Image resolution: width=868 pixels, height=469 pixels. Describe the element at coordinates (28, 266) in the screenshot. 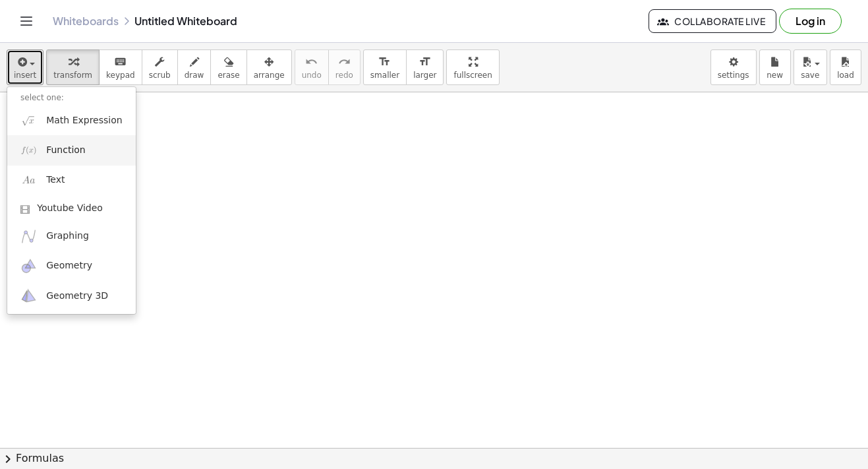

I see `img: ggb-geometry.svg` at that location.